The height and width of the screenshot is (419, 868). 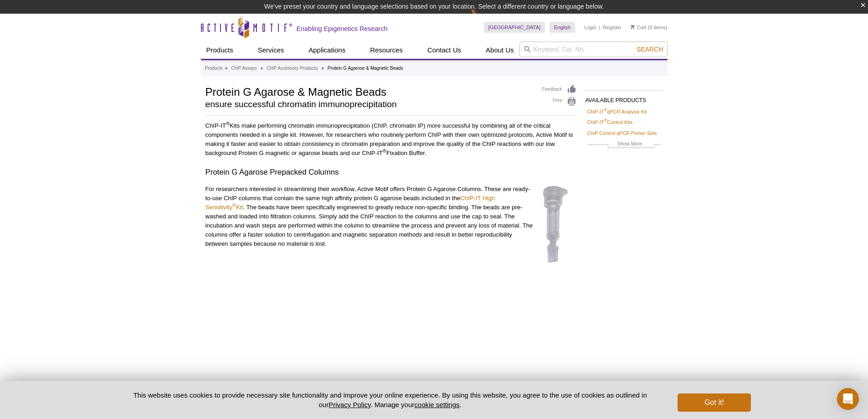 I want to click on h2: Enabling Epigenetics Research, so click(x=342, y=29).